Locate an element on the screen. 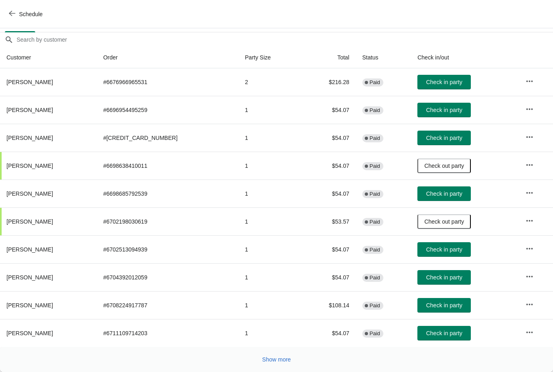 The width and height of the screenshot is (553, 372). td: # 6708224917787 is located at coordinates (168, 305).